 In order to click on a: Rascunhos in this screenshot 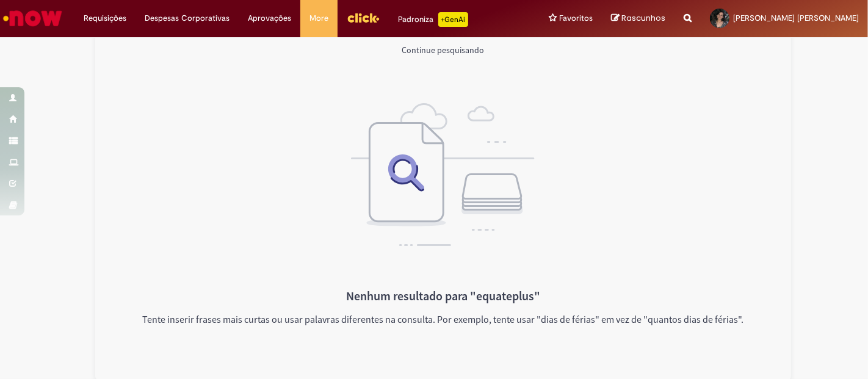, I will do `click(638, 18)`.